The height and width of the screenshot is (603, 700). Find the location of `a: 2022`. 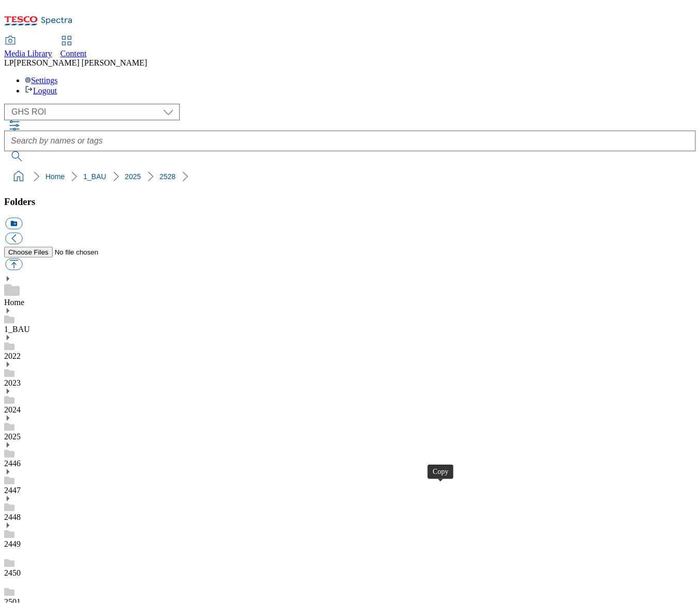

a: 2022 is located at coordinates (12, 356).